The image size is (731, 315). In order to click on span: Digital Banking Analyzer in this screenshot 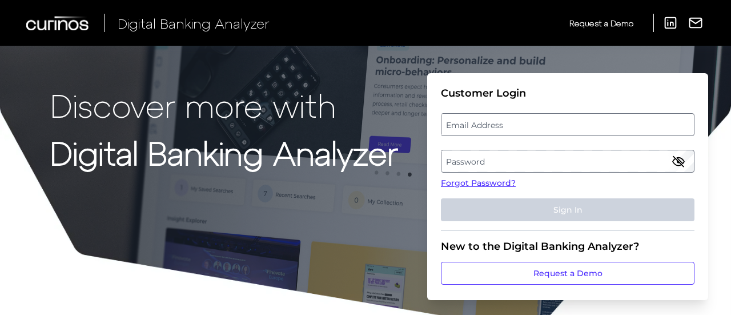, I will do `click(194, 23)`.